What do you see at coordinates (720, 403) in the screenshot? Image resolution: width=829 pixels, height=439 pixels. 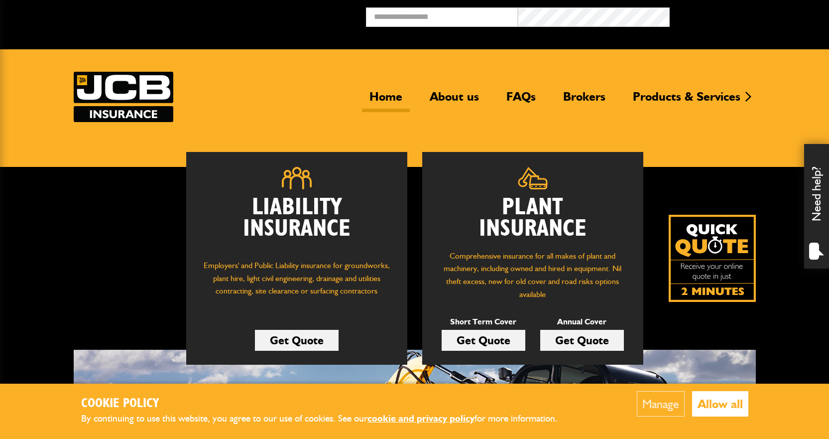 I see `button: Allow all` at bounding box center [720, 403].